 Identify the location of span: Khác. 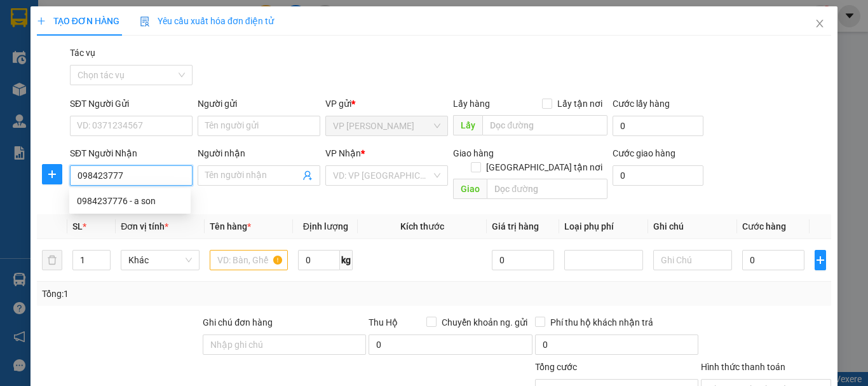
(160, 260).